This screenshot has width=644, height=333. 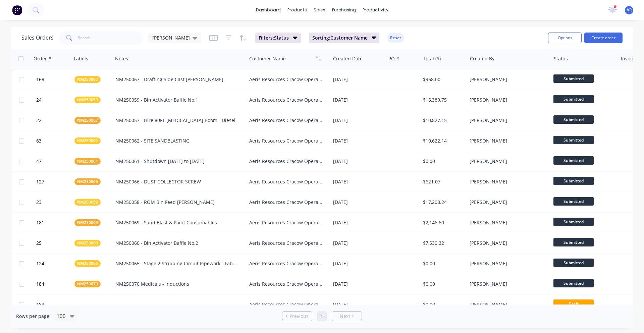 I want to click on span: Previous, so click(x=299, y=316).